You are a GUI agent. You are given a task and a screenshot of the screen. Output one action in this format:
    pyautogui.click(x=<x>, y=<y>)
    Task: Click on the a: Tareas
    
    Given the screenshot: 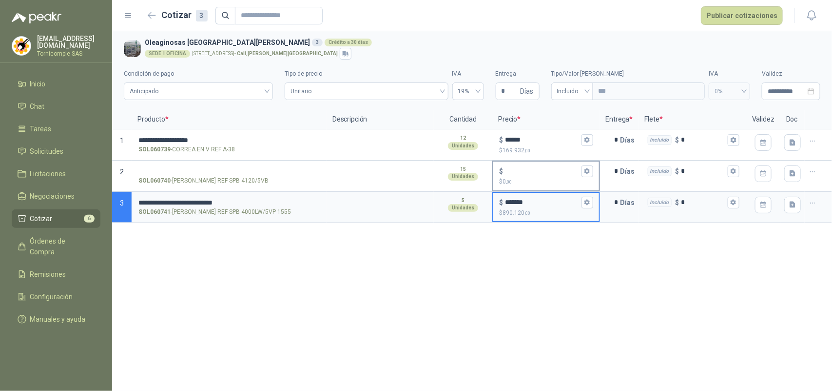 What is the action you would take?
    pyautogui.click(x=56, y=129)
    